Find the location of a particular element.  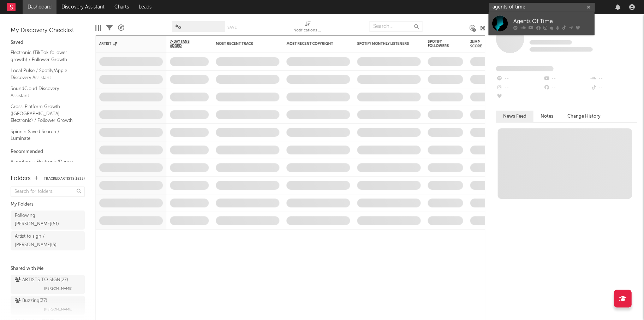

div: Agents Of Time is located at coordinates (552, 21).